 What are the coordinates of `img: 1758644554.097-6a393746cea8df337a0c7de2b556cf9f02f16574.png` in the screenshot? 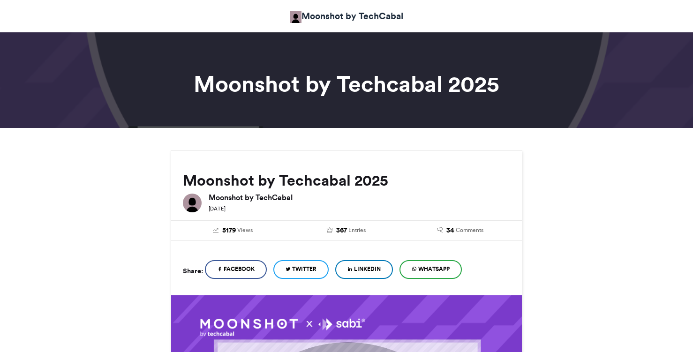 It's located at (282, 328).